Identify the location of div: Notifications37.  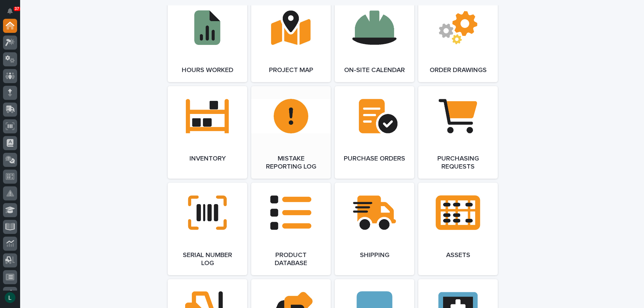
(13, 13).